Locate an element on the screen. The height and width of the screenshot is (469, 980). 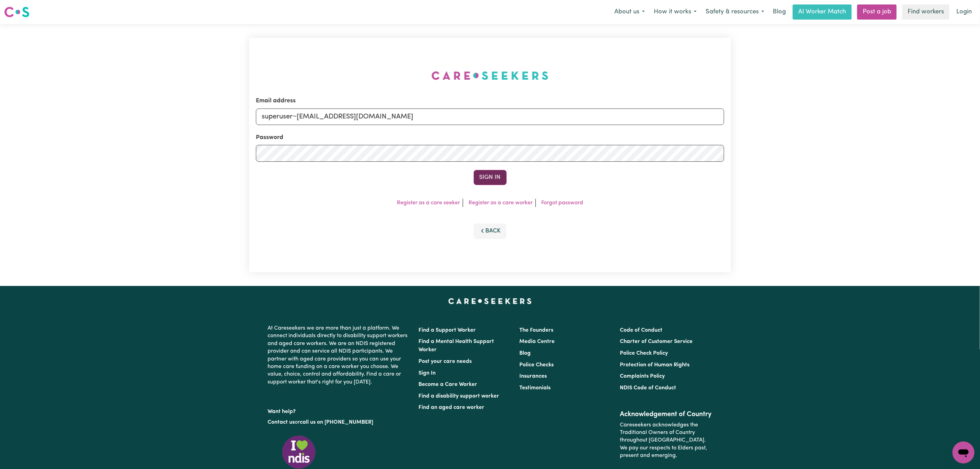
a: AI Worker Match is located at coordinates (823, 12).